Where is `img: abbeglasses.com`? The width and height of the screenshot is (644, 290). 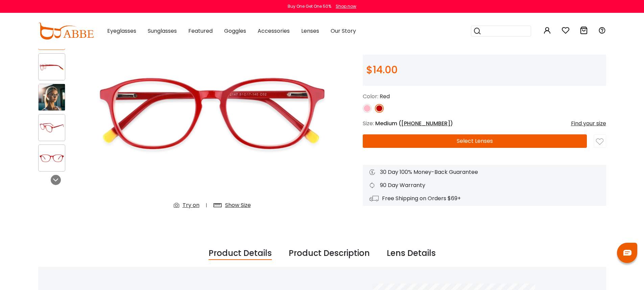
img: abbeglasses.com is located at coordinates (66, 31).